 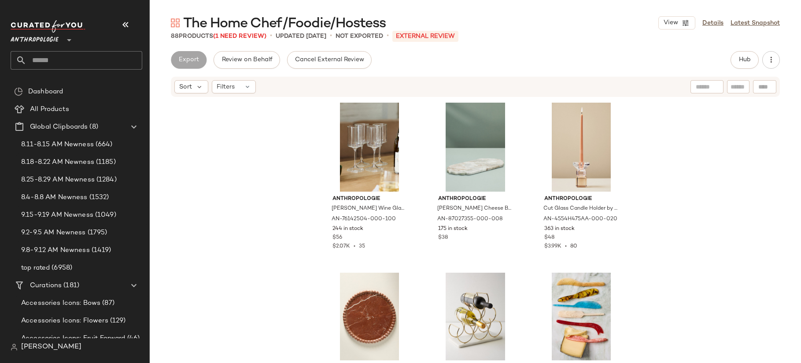 What do you see at coordinates (713, 23) in the screenshot?
I see `a: Details` at bounding box center [713, 23].